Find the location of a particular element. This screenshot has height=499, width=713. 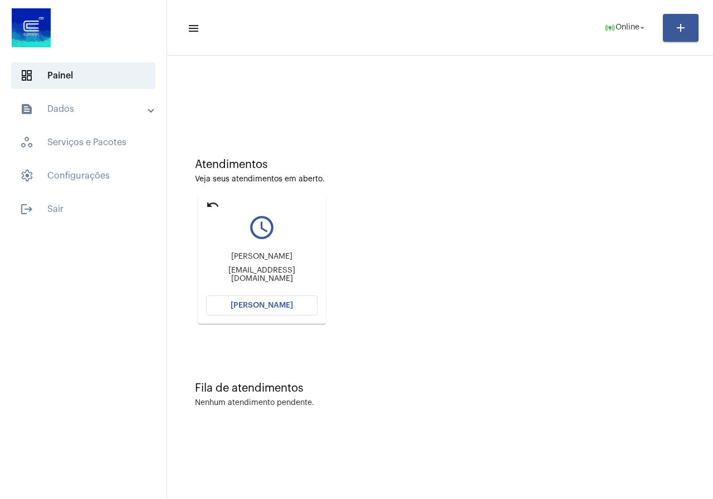

mat-icon: online_prediction is located at coordinates (610, 28).